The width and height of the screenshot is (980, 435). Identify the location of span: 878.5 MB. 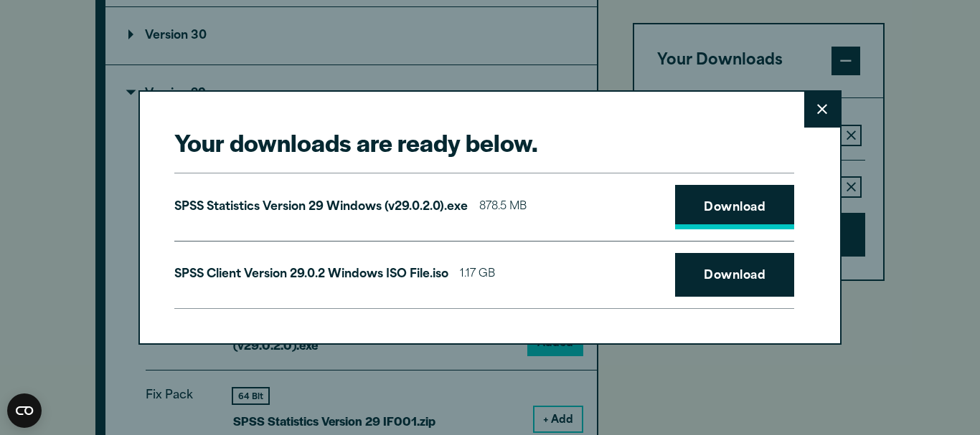
(503, 207).